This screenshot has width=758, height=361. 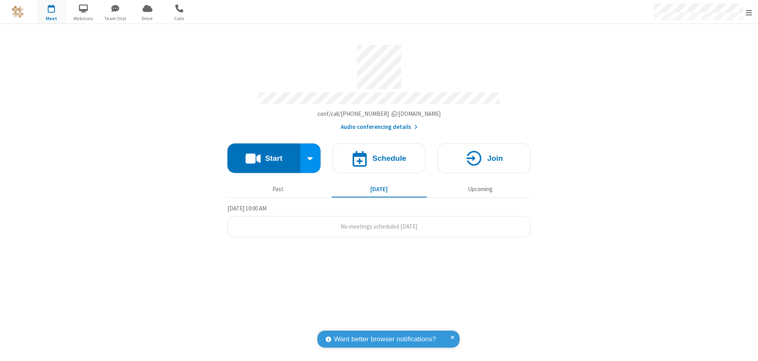 What do you see at coordinates (278, 189) in the screenshot?
I see `button: Past` at bounding box center [278, 189].